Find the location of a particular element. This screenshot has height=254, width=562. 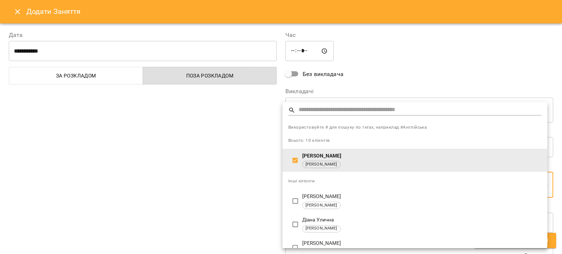

span: Використовуйте # для пошуку по тегах, наприклад #Англійська is located at coordinates (415, 128).